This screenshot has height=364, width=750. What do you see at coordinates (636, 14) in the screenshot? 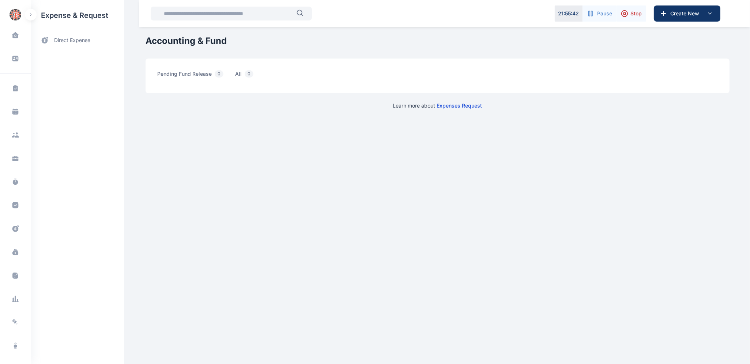
I see `span: Stop` at bounding box center [636, 14].